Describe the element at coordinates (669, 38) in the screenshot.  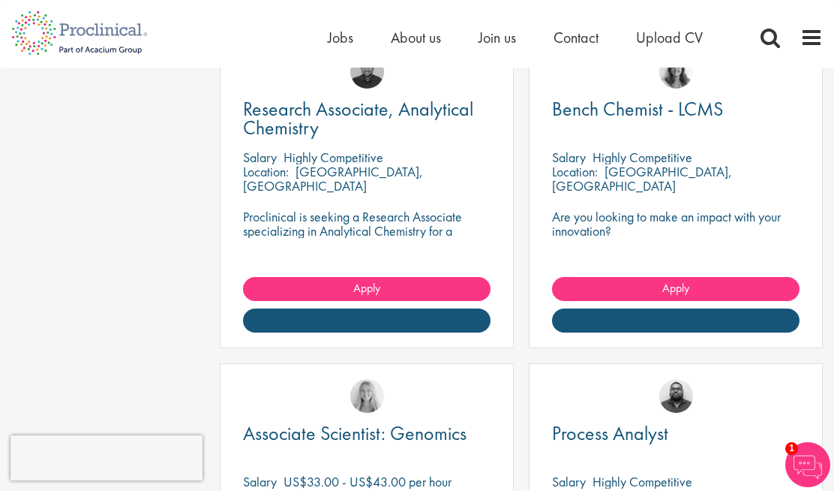
I see `a: Upload CV` at that location.